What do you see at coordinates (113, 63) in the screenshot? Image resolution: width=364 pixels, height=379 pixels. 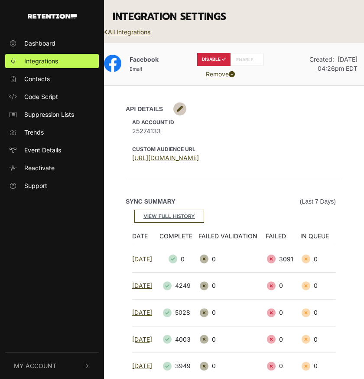 I see `img: Facebook` at bounding box center [113, 63].